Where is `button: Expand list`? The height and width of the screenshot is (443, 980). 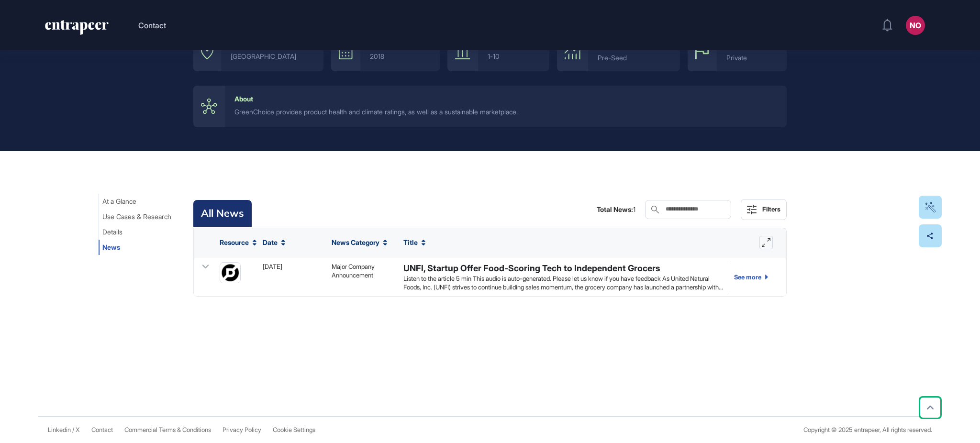 button: Expand list is located at coordinates (767, 242).